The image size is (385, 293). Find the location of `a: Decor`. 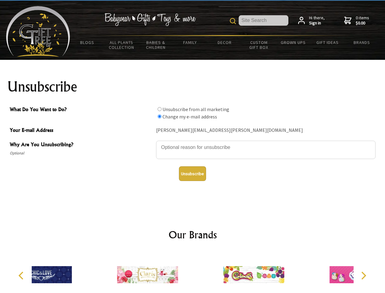

a: Decor is located at coordinates (225, 42).